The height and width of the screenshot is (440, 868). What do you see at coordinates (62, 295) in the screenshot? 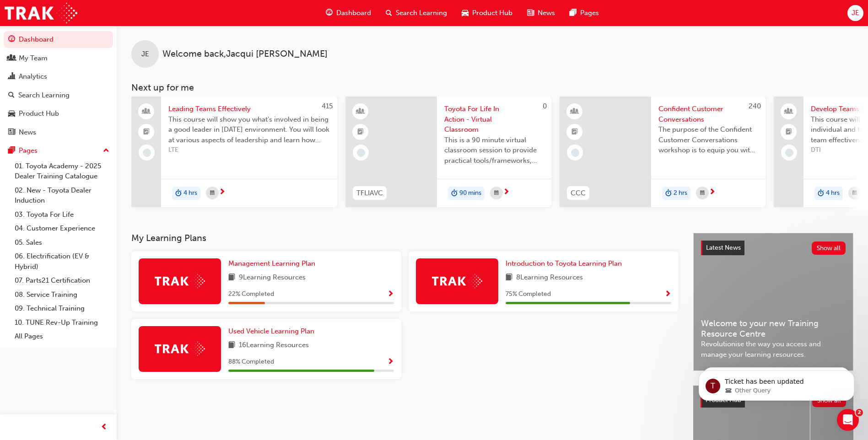
I see `a: 08. Service Training` at bounding box center [62, 295].